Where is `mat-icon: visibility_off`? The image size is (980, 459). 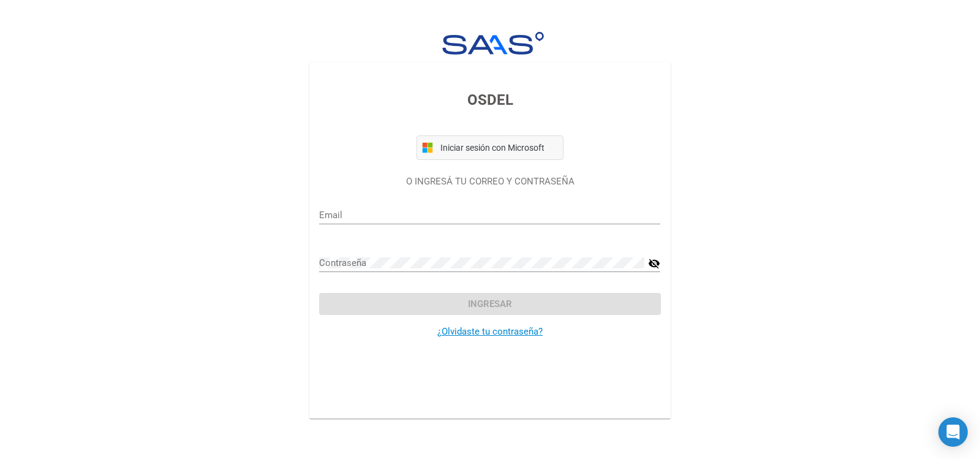 mat-icon: visibility_off is located at coordinates (654, 263).